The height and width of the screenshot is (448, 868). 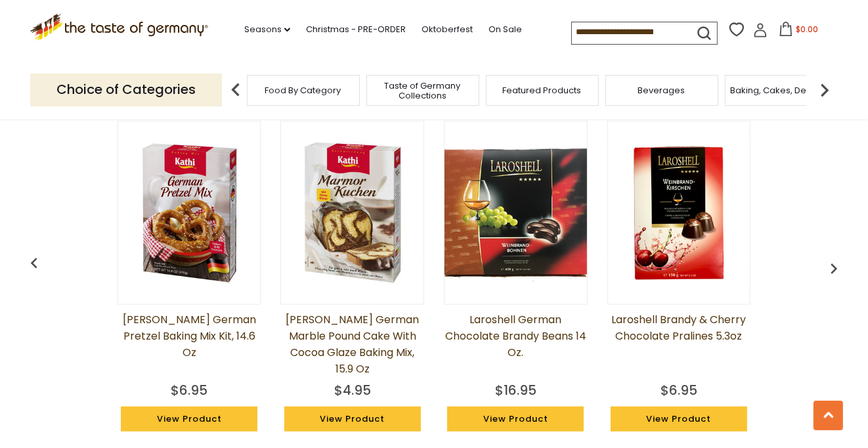 What do you see at coordinates (189, 213) in the screenshot?
I see `img: Kathi German Pretzel Baking Mix Kit, 14.6 oz` at bounding box center [189, 213].